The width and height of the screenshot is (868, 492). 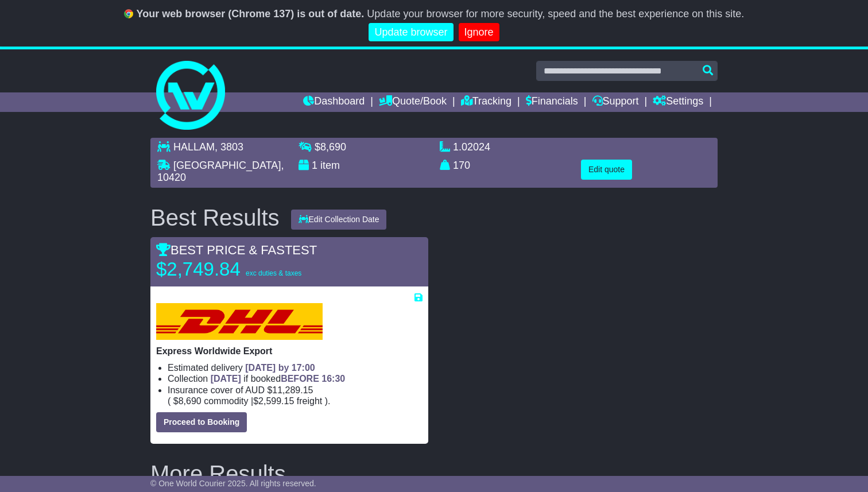 I want to click on a: Tracking, so click(x=486, y=102).